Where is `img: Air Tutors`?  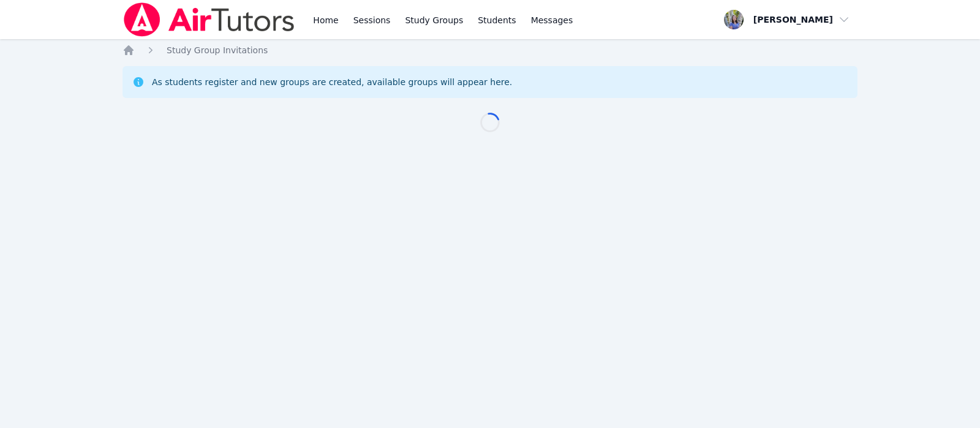 img: Air Tutors is located at coordinates (209, 20).